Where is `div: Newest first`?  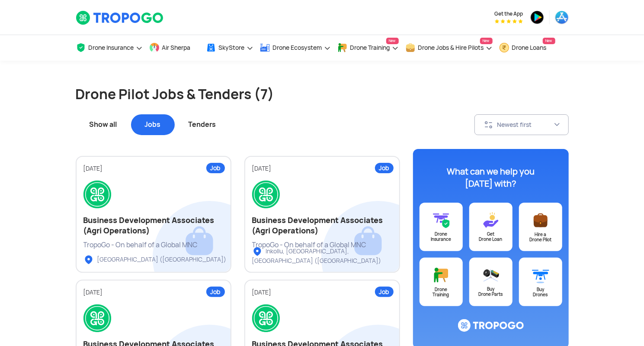
div: Newest first is located at coordinates (525, 125).